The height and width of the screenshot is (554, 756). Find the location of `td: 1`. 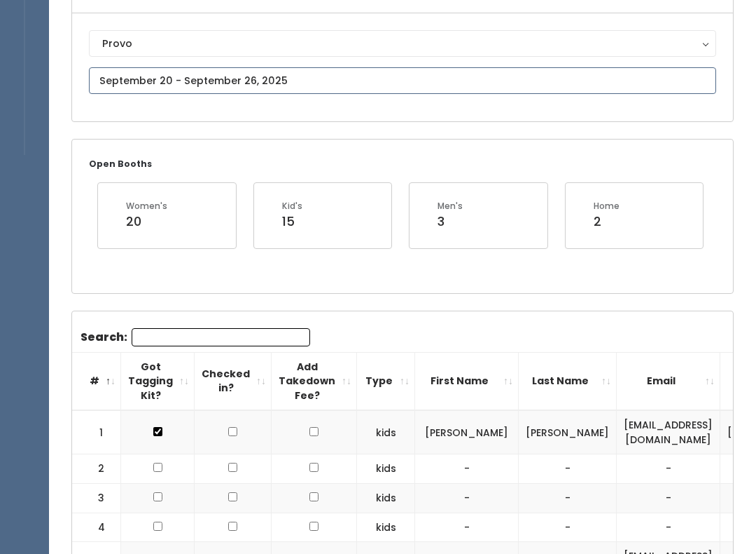

td: 1 is located at coordinates (97, 432).